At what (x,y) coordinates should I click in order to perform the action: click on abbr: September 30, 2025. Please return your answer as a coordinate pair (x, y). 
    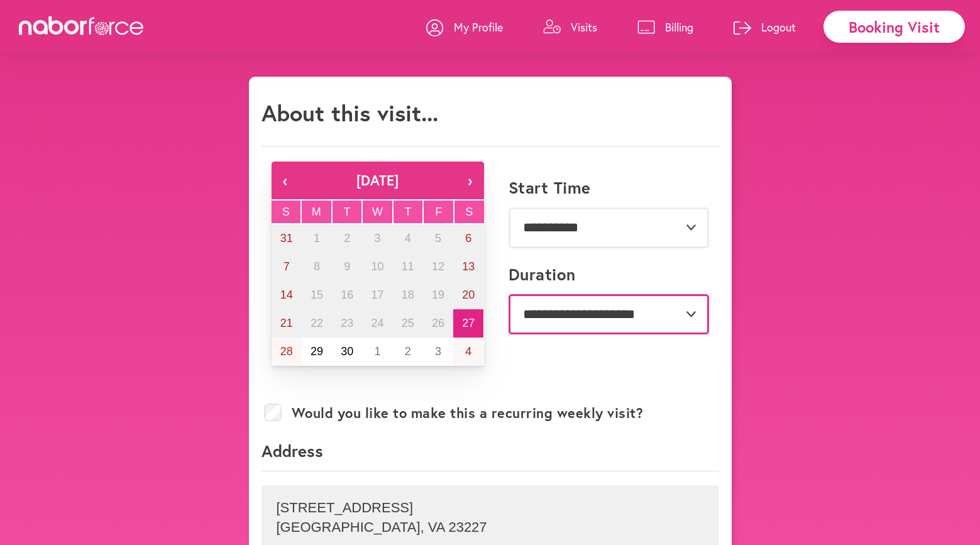
    Looking at the image, I should click on (347, 351).